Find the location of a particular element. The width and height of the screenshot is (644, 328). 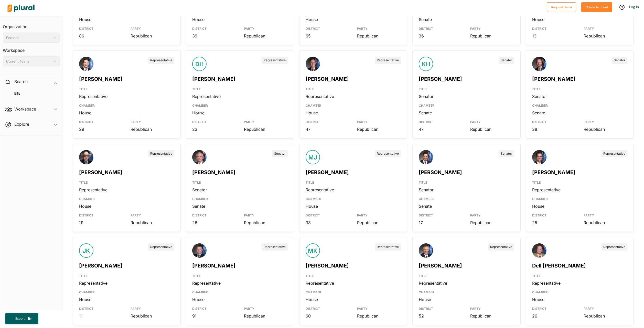

div: 60 is located at coordinates (328, 315).